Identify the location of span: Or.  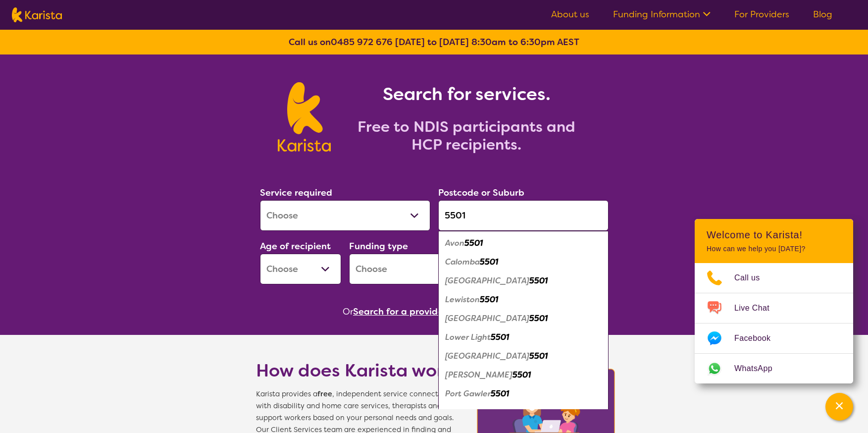
(347, 312).